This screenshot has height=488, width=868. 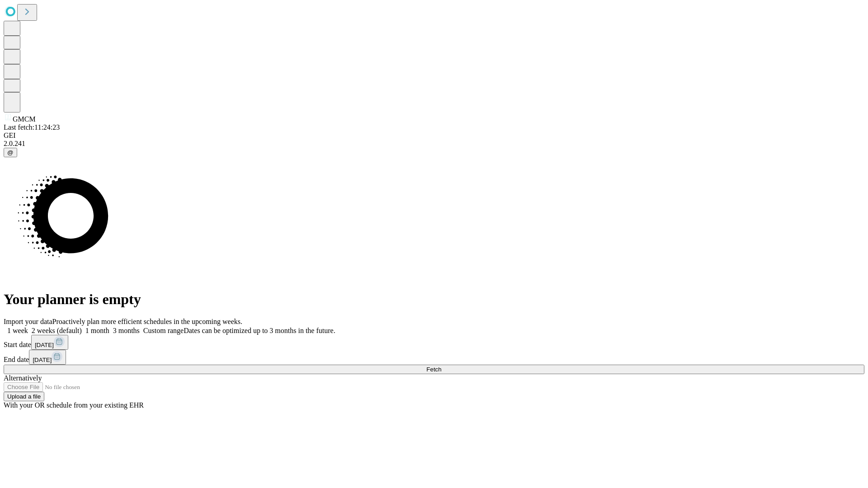 I want to click on span: Import your data, so click(x=28, y=321).